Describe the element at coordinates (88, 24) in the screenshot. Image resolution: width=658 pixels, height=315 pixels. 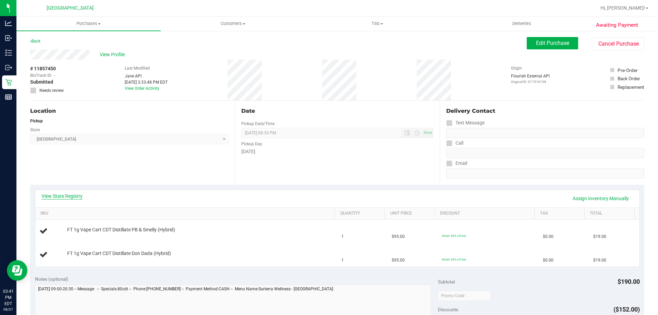
I see `span: Purchases` at that location.